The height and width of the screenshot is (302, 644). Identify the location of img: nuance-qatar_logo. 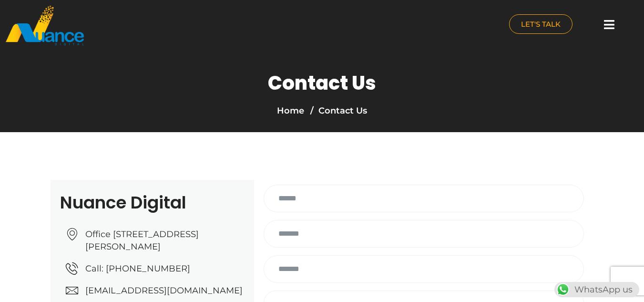
(45, 25).